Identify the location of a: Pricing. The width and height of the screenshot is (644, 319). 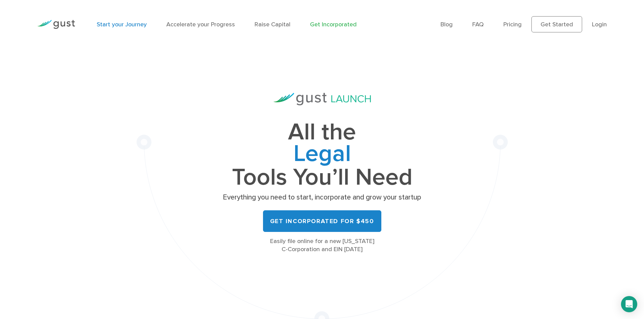
(513, 25).